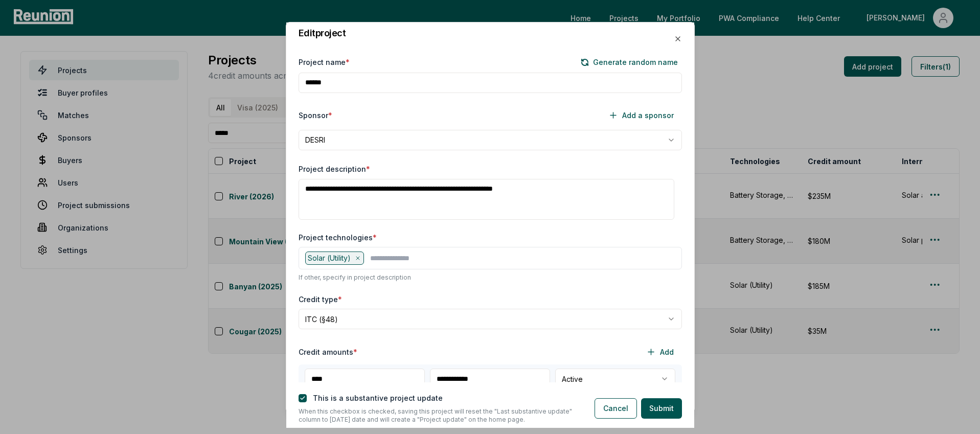  Describe the element at coordinates (377, 398) in the screenshot. I see `label: This is a substantive project update` at that location.